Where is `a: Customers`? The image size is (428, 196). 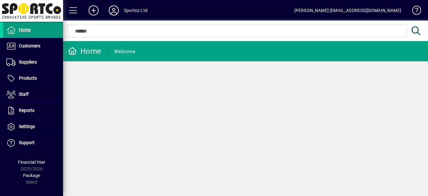 a: Customers is located at coordinates (33, 46).